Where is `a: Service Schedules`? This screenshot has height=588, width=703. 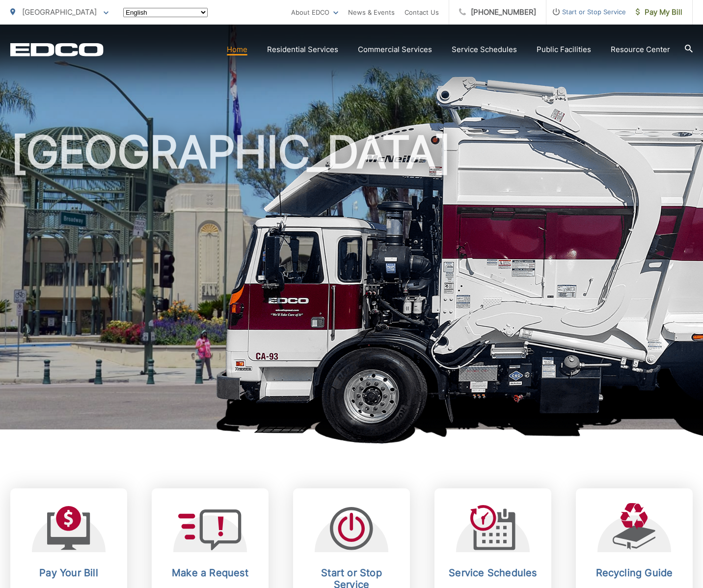 a: Service Schedules is located at coordinates (484, 50).